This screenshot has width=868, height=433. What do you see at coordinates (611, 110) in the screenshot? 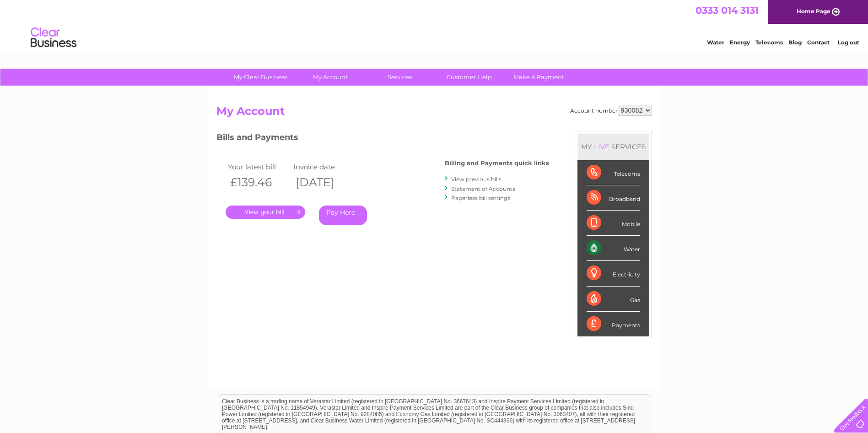
I see `div: Account number` at bounding box center [611, 110].